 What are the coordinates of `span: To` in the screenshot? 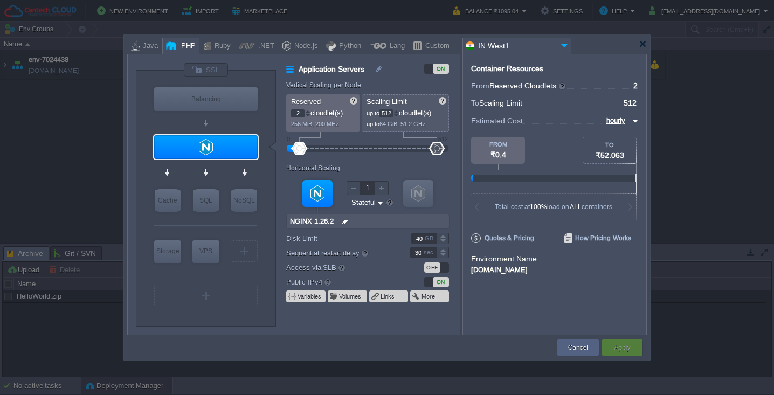 It's located at (475, 103).